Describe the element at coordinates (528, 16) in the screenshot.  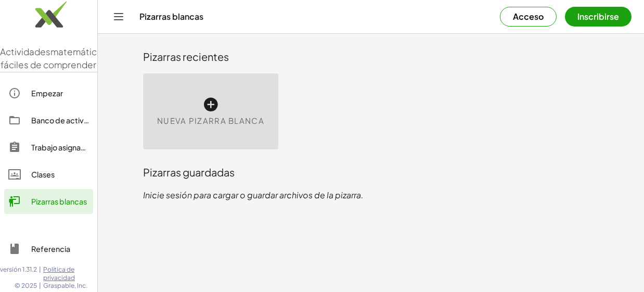
I see `font: Acceso` at that location.